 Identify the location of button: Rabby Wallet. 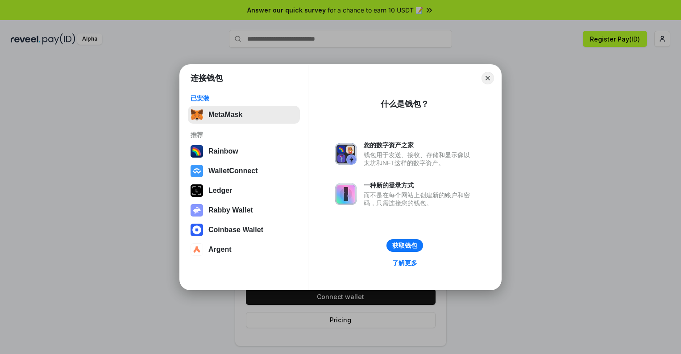
(244, 210).